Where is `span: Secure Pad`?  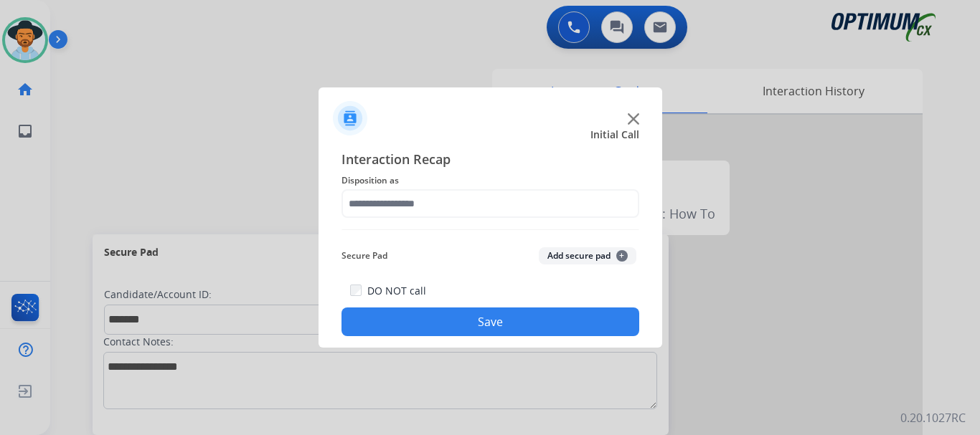
span: Secure Pad is located at coordinates (364, 256).